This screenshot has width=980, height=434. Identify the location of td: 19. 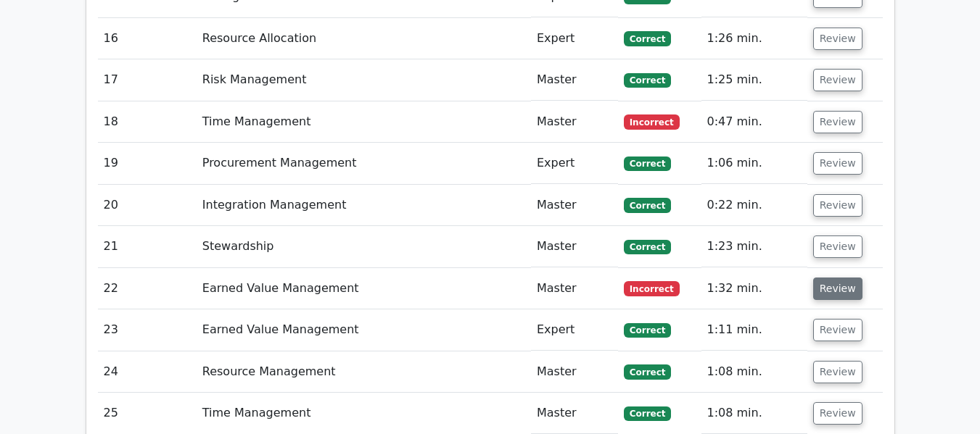
(147, 163).